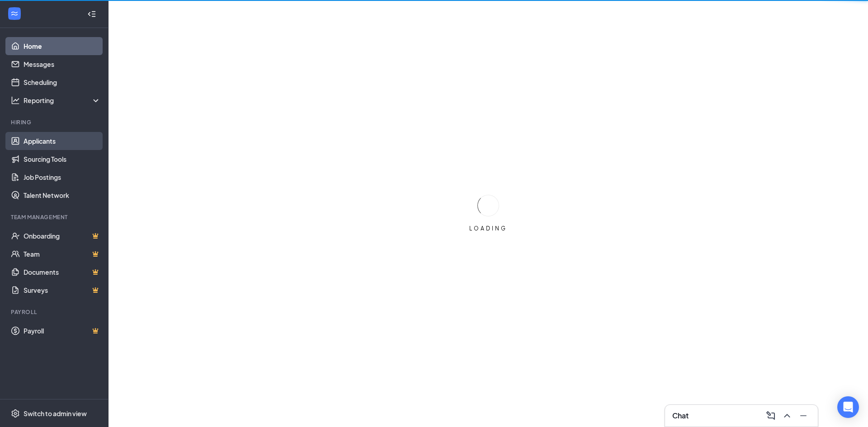  What do you see at coordinates (62, 100) in the screenshot?
I see `div: Reporting` at bounding box center [62, 100].